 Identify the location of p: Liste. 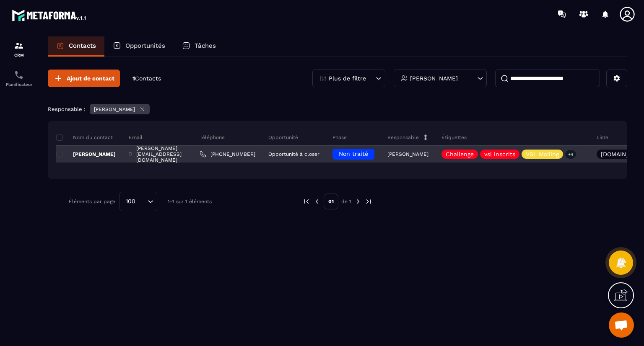
(602, 138).